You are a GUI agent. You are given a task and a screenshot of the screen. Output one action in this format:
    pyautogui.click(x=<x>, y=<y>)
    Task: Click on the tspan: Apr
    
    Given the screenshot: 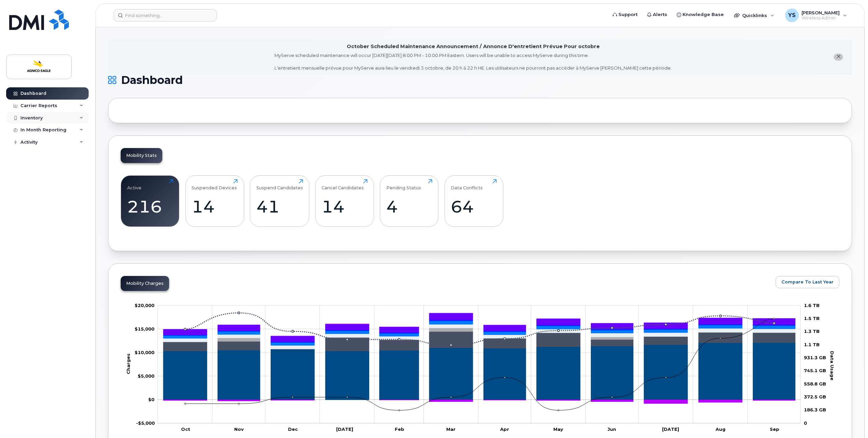 What is the action you would take?
    pyautogui.click(x=505, y=429)
    